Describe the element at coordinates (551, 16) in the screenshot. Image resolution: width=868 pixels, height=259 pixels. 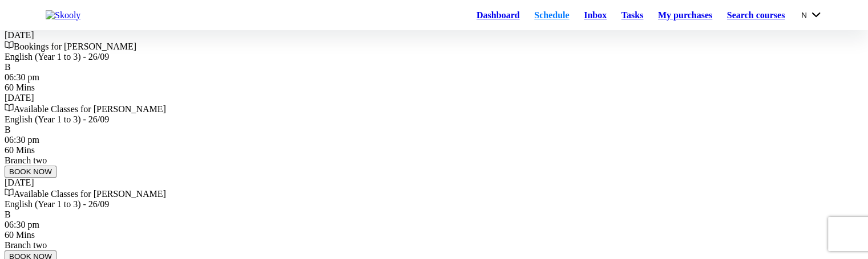
I see `a: Schedule` at that location.